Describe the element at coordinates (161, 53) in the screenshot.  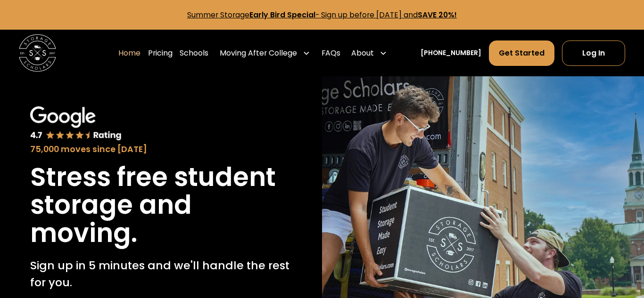
I see `a: Pricing` at that location.